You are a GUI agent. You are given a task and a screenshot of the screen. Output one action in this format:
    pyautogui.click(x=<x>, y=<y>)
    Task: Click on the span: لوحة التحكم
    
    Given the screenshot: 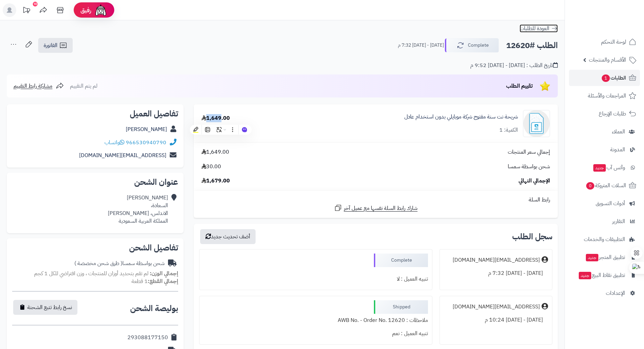 What is the action you would take?
    pyautogui.click(x=614, y=42)
    